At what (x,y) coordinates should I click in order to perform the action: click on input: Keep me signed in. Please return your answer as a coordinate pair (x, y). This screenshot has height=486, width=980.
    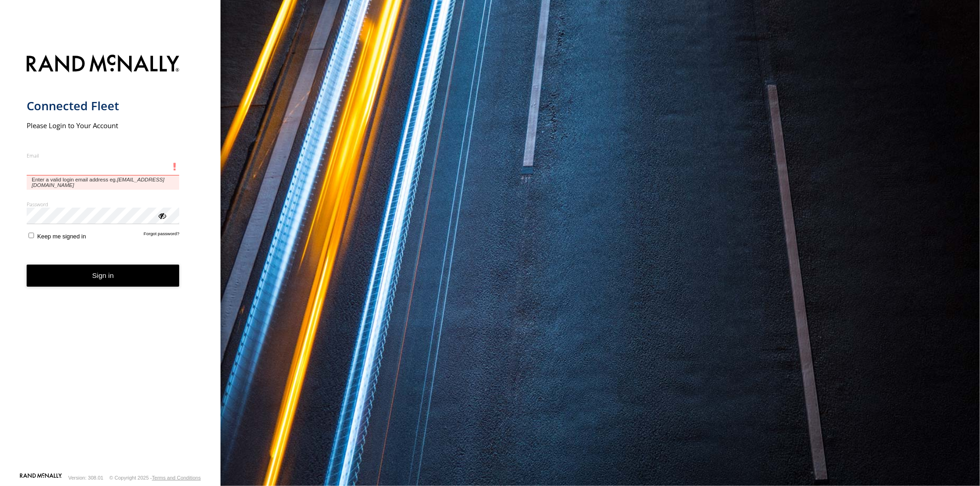
    Looking at the image, I should click on (31, 236).